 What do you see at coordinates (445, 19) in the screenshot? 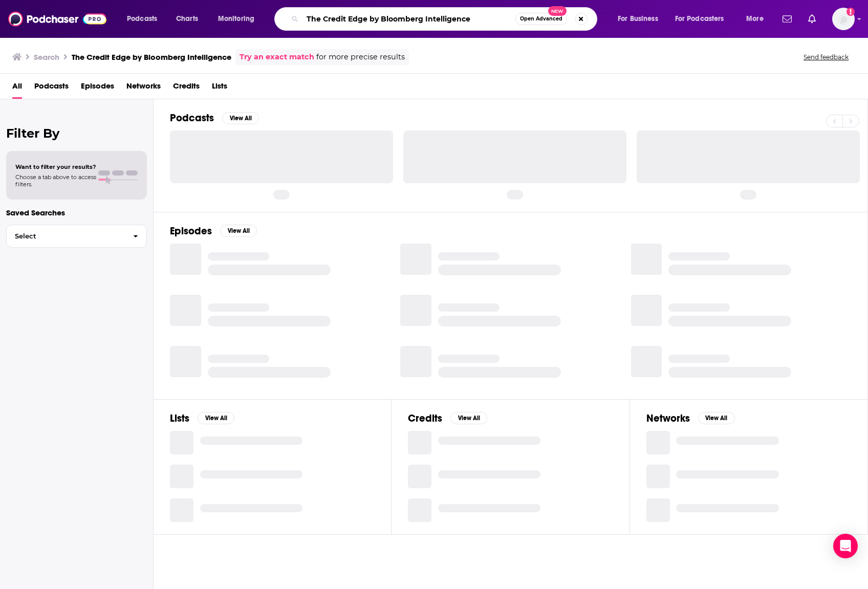
I see `div: Search podcasts, credits, & more...` at bounding box center [445, 19].